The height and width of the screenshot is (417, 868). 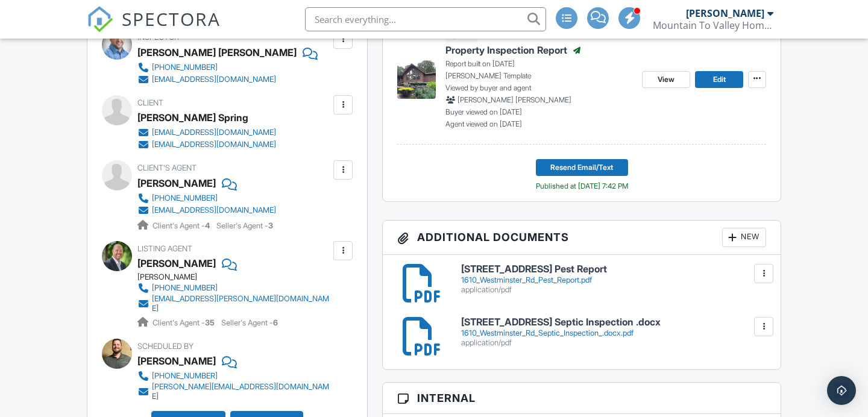 I want to click on div: Open Intercom Messenger, so click(x=842, y=391).